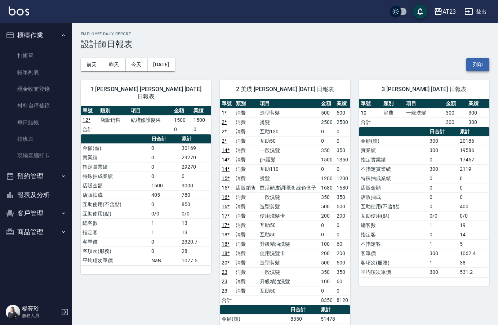  Describe the element at coordinates (19, 11) in the screenshot. I see `img: Logo` at that location.